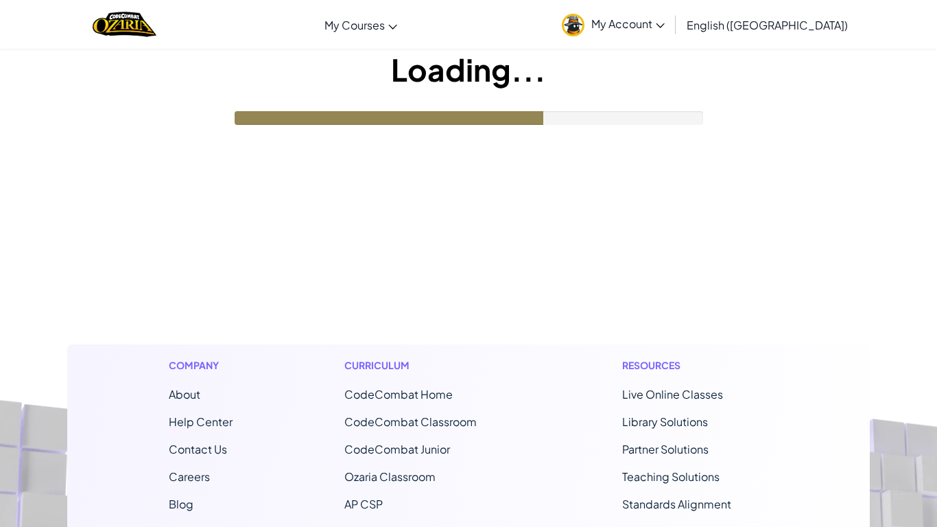  What do you see at coordinates (181, 504) in the screenshot?
I see `a: Blog` at bounding box center [181, 504].